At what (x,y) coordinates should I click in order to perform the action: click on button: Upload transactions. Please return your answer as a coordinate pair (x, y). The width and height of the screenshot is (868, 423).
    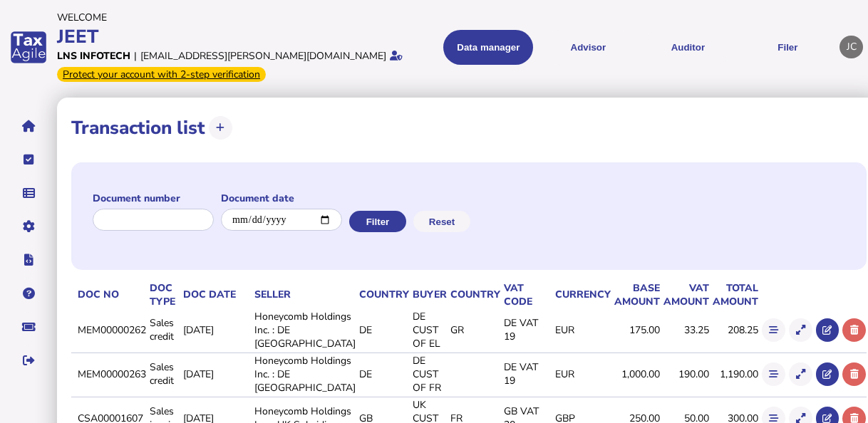
    Looking at the image, I should click on (220, 128).